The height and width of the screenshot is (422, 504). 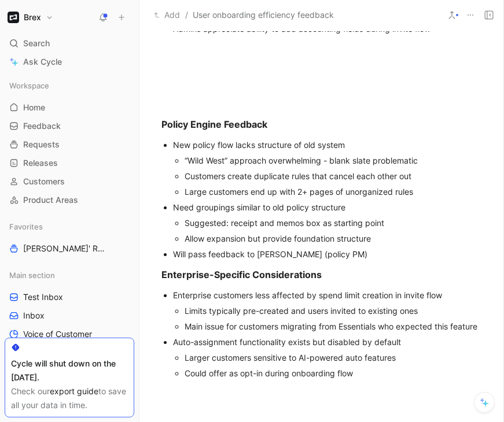 I want to click on div: Main section, so click(x=69, y=275).